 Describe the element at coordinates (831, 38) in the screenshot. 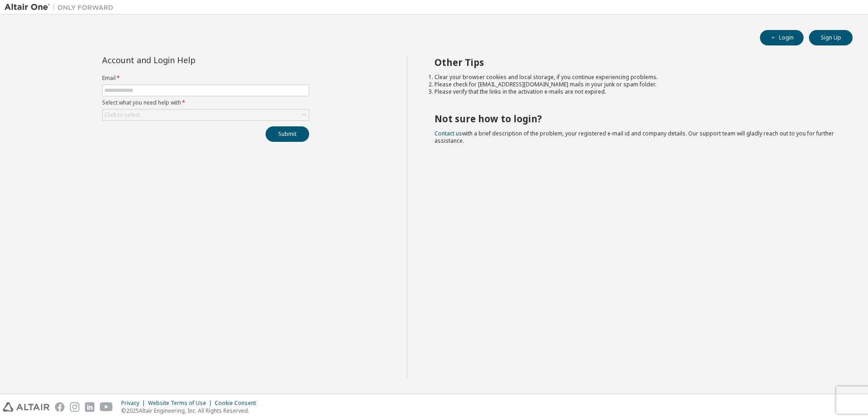

I see `button: Sign Up` at that location.